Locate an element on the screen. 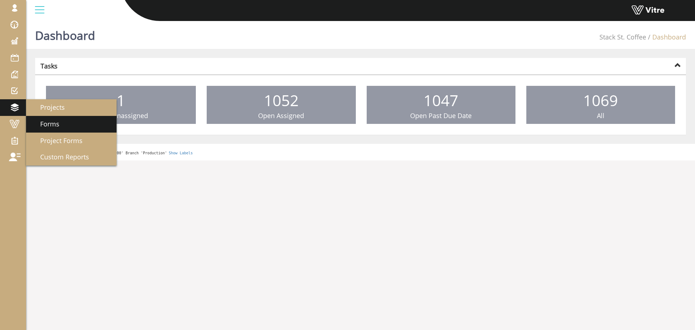 Image resolution: width=695 pixels, height=330 pixels. span: 1052 is located at coordinates (281, 100).